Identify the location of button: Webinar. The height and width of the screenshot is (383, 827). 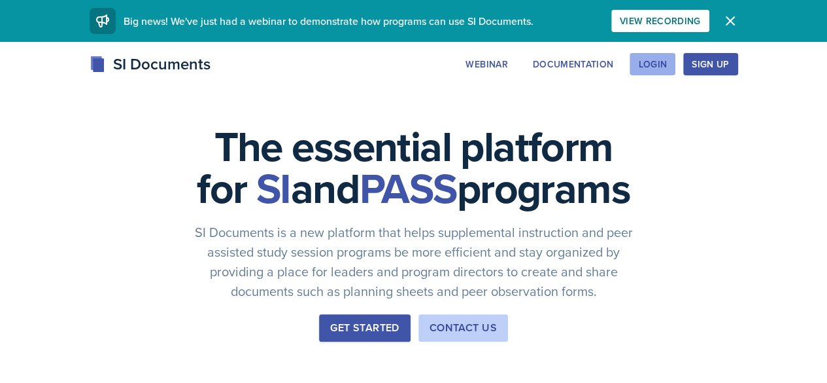
(487, 64).